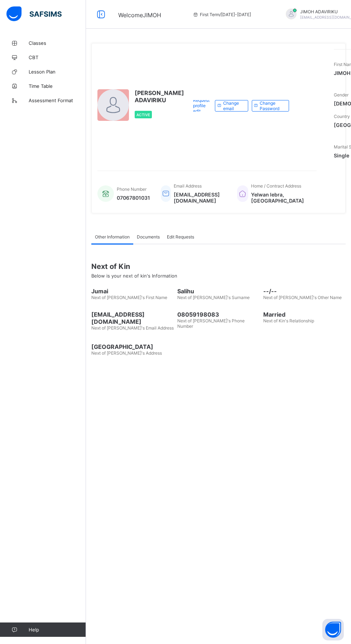 Image resolution: width=351 pixels, height=644 pixels. What do you see at coordinates (341, 95) in the screenshot?
I see `span: Gender` at bounding box center [341, 95].